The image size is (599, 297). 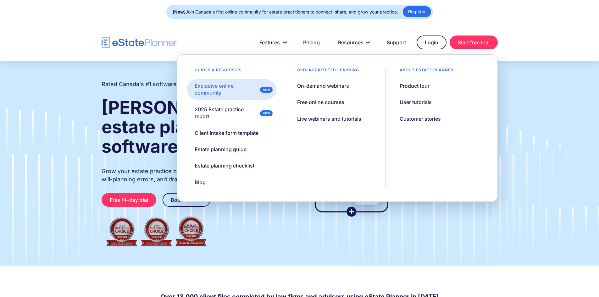 I want to click on div: Product tour, so click(x=415, y=86).